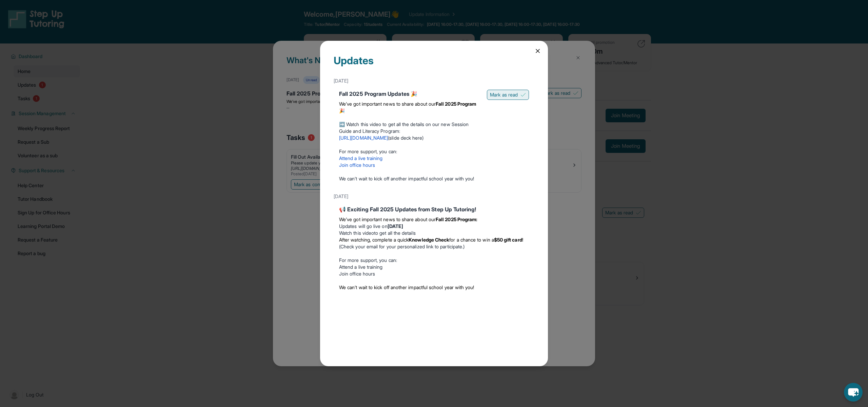 This screenshot has width=868, height=407. I want to click on span: After watching, complete a quick, so click(374, 239).